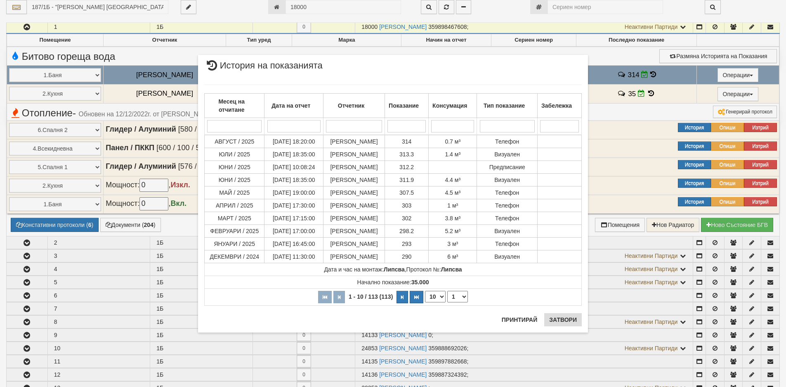 Image resolution: width=786 pixels, height=387 pixels. Describe the element at coordinates (417, 297) in the screenshot. I see `button: Последна страница` at that location.